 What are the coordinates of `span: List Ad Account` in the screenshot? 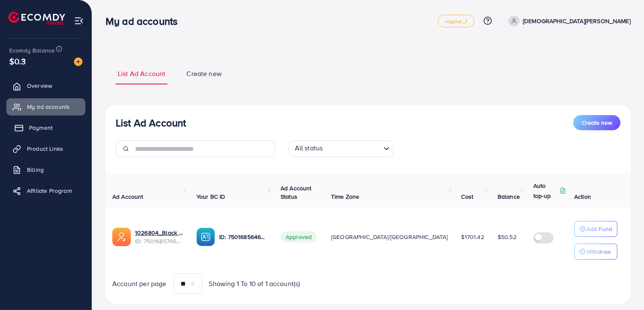 It's located at (142, 73).